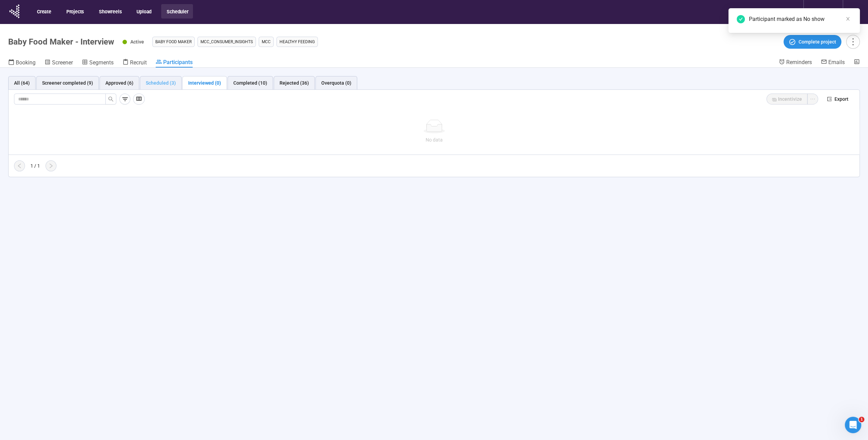  Describe the element at coordinates (22, 63) in the screenshot. I see `a: Booking` at that location.